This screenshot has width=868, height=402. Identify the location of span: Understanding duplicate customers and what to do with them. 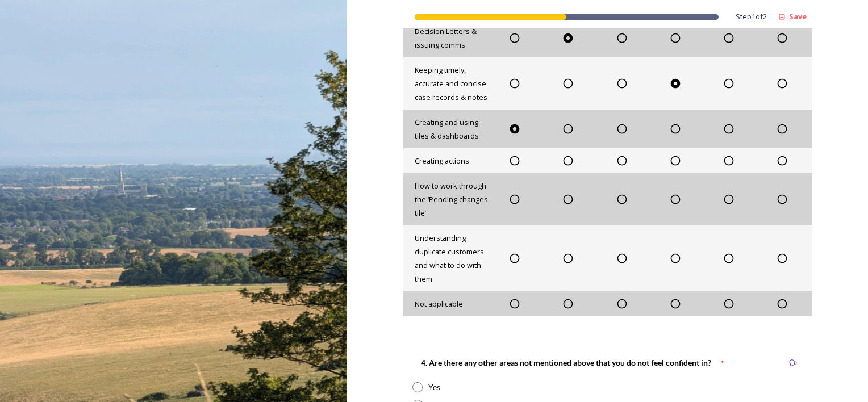
(449, 258).